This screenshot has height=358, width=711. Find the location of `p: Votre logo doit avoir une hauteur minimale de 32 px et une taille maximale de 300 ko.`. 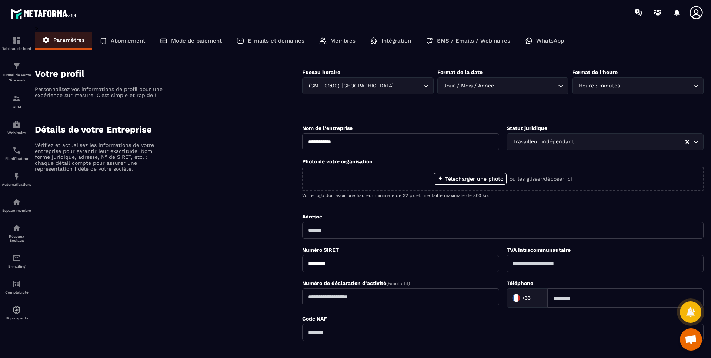

p: Votre logo doit avoir une hauteur minimale de 32 px et une taille maximale de 300 ko. is located at coordinates (503, 195).